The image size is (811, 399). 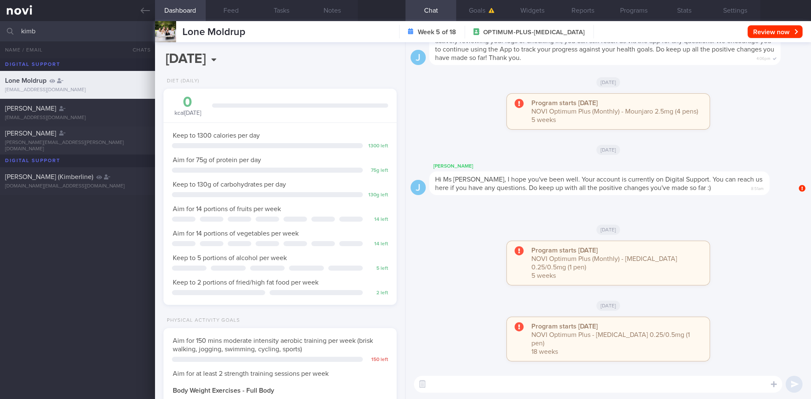 What do you see at coordinates (764, 57) in the screenshot?
I see `span: 4:06pm` at bounding box center [764, 57].